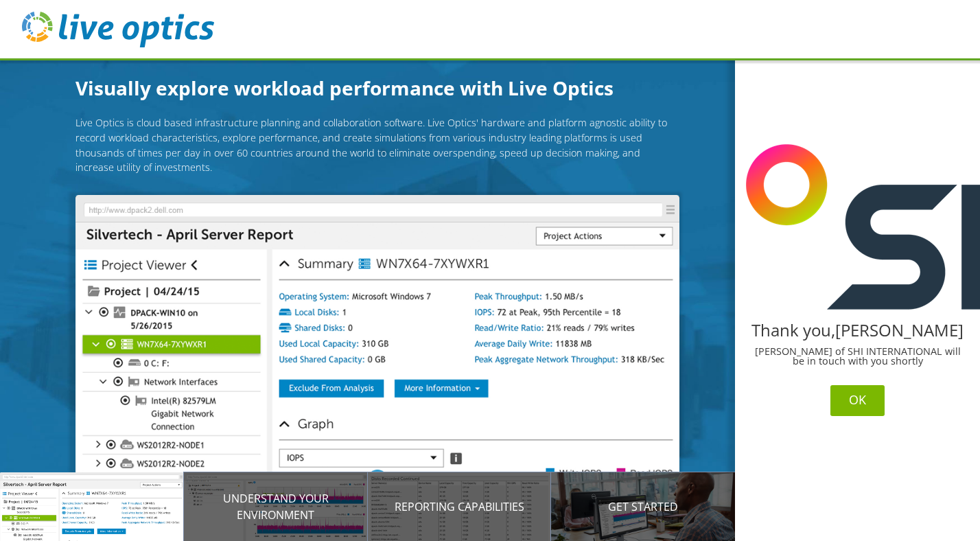 This screenshot has height=541, width=980. Describe the element at coordinates (858, 330) in the screenshot. I see `h2: Thank you,` at that location.